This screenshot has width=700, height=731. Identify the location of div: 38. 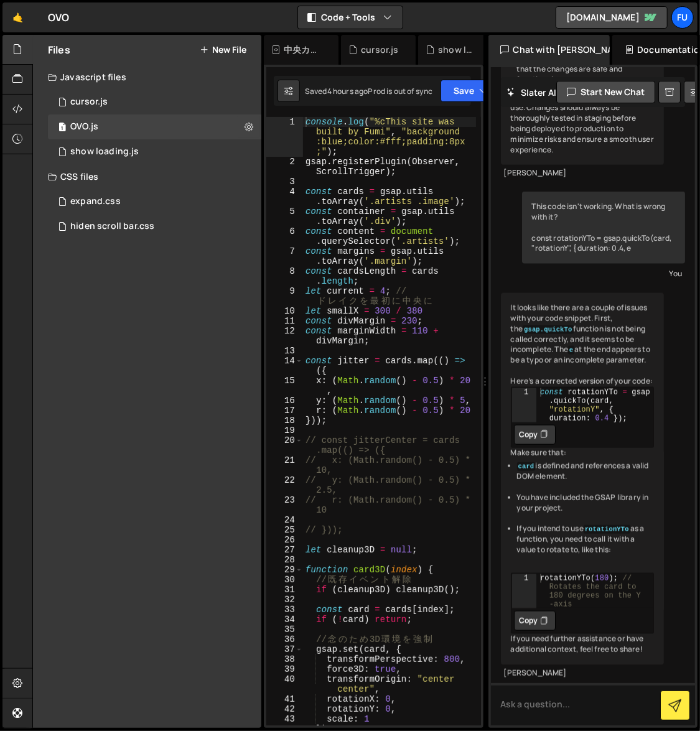
(284, 660).